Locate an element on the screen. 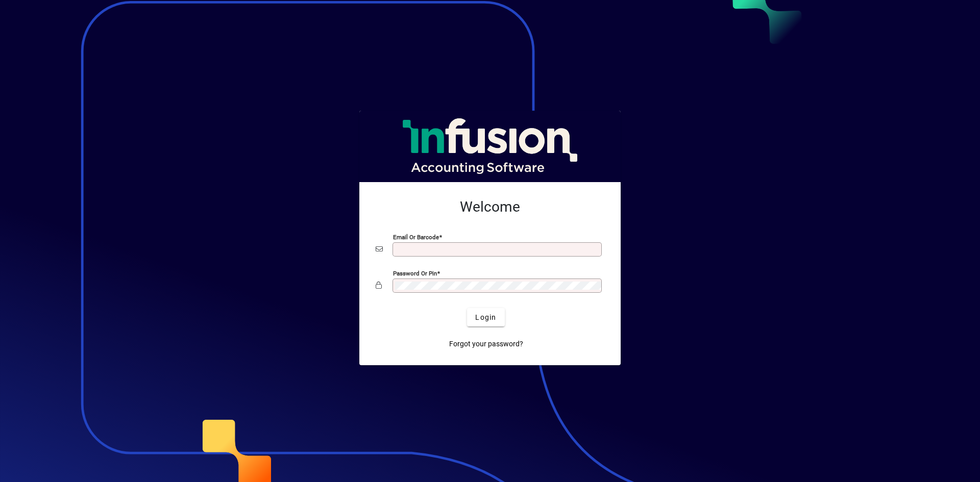  span: Login is located at coordinates (486, 317).